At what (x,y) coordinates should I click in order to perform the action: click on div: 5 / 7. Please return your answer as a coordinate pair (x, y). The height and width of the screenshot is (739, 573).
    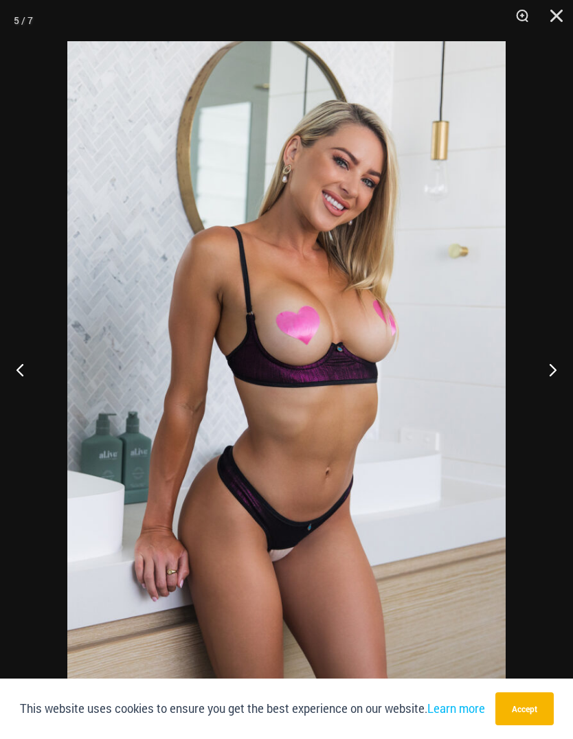
    Looking at the image, I should click on (23, 21).